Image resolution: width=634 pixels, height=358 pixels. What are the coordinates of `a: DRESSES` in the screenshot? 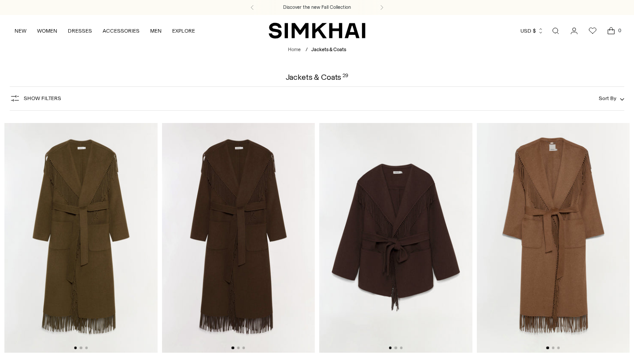 It's located at (80, 31).